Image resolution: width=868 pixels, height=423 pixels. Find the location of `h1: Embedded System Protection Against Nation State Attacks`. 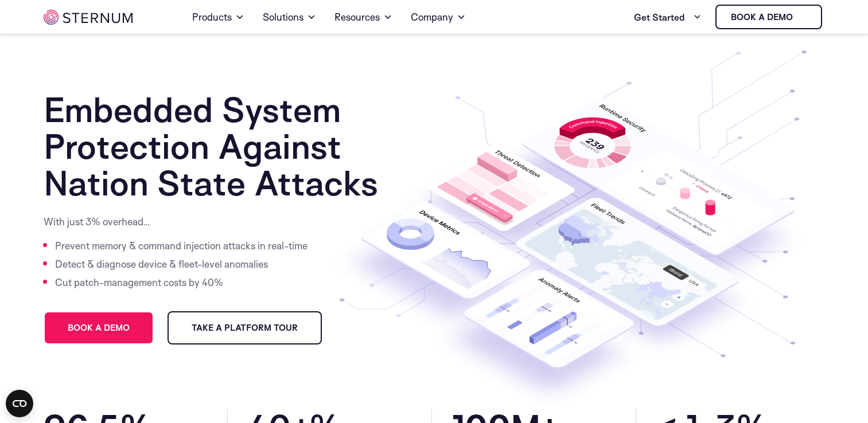

h1: Embedded System Protection Against Nation State Attacks is located at coordinates (228, 146).